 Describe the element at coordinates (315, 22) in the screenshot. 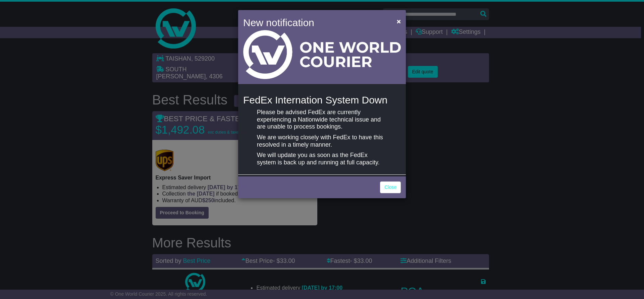

I see `h4: New notification` at that location.